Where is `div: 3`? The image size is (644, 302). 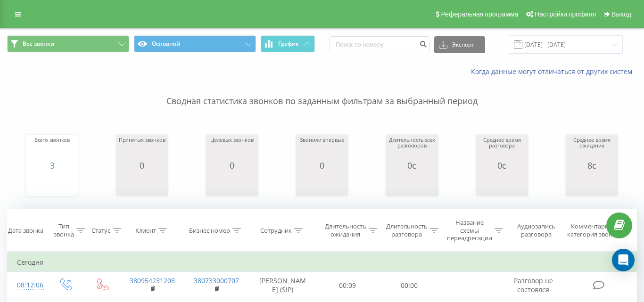 div: 3 is located at coordinates (52, 166).